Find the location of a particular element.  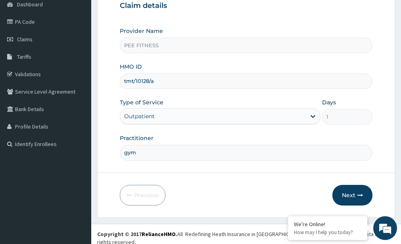

span: Tariffs is located at coordinates (24, 57).